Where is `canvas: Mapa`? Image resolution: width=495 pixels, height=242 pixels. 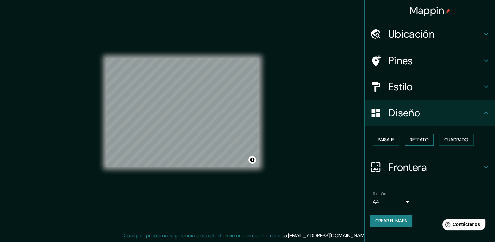
canvas: Mapa is located at coordinates (183, 112).